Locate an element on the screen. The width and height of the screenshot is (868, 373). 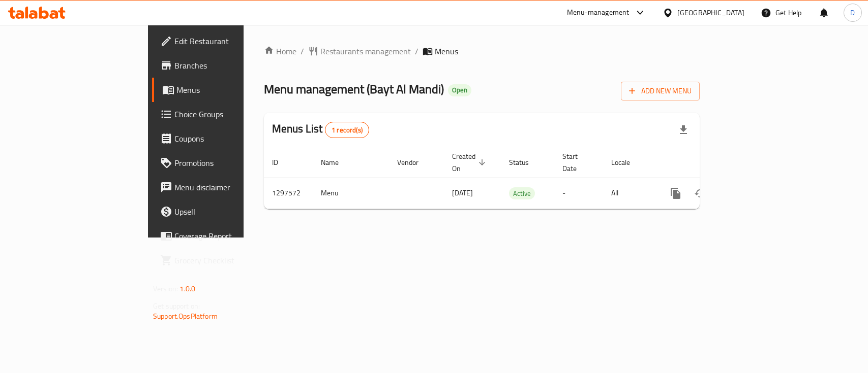
button: Add New Menu is located at coordinates (660, 91).